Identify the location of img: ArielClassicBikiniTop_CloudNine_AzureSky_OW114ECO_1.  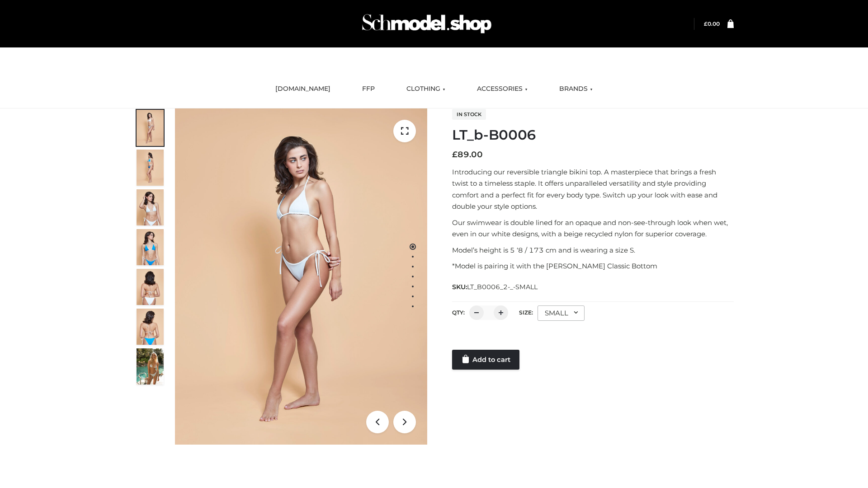
(301, 276).